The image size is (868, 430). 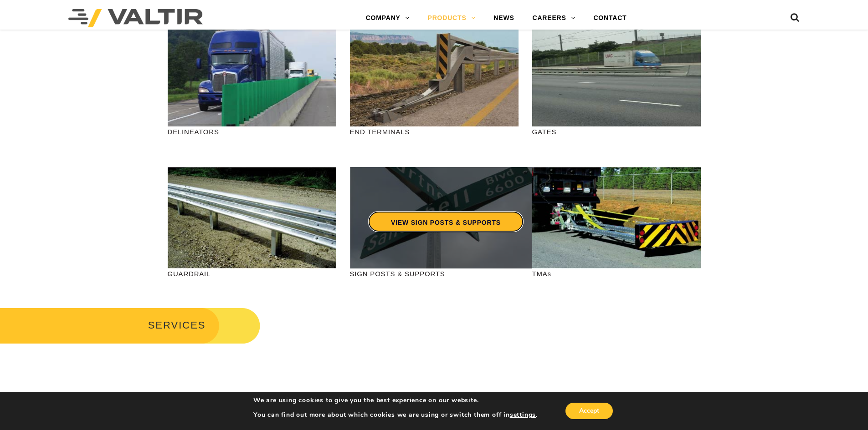 I want to click on button: Accept, so click(x=589, y=411).